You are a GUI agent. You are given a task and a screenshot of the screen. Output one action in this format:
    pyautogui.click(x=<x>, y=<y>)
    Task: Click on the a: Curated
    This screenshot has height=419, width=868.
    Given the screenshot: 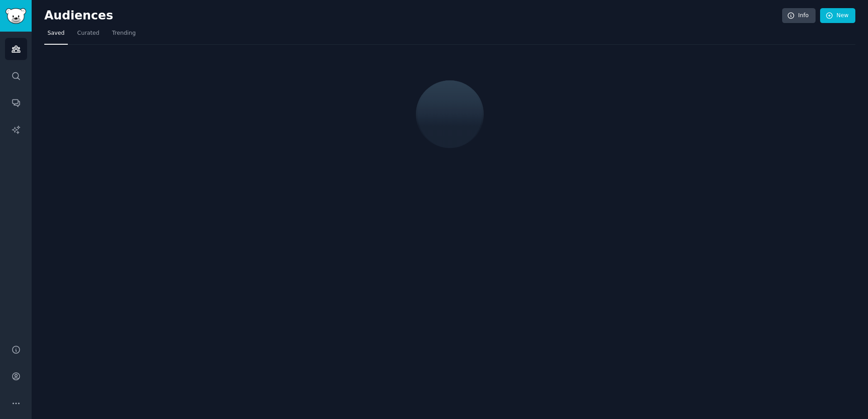 What is the action you would take?
    pyautogui.click(x=88, y=35)
    